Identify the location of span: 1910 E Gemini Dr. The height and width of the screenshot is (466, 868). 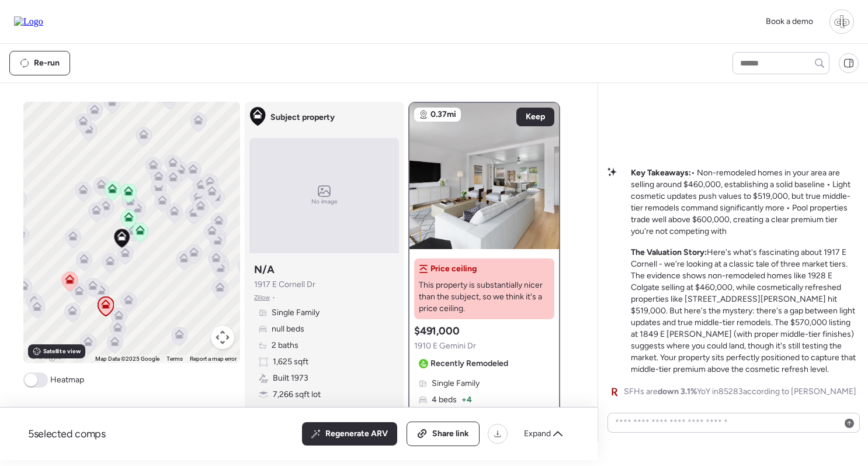
(445, 346).